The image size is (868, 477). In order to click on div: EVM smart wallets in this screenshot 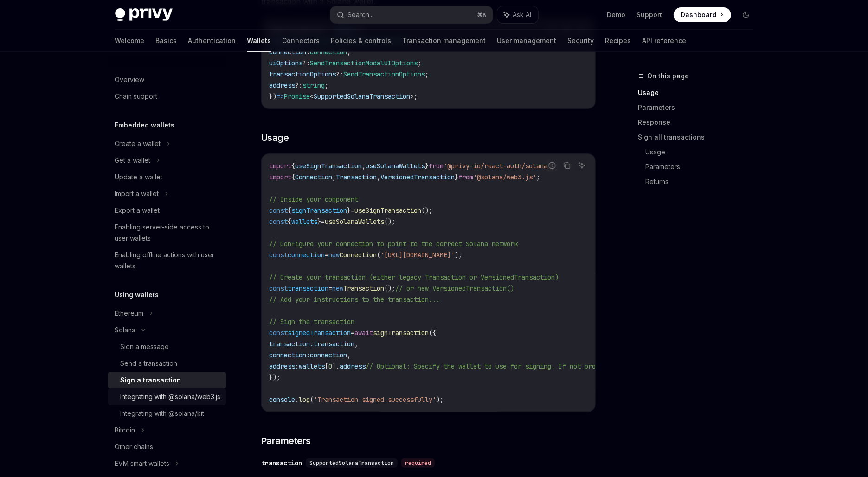, I will do `click(143, 464)`.